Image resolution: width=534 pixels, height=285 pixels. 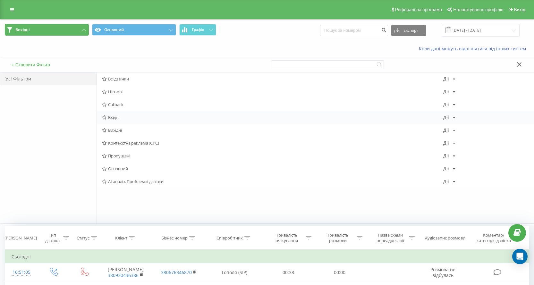 I want to click on input: Пошук за номером, so click(x=354, y=30).